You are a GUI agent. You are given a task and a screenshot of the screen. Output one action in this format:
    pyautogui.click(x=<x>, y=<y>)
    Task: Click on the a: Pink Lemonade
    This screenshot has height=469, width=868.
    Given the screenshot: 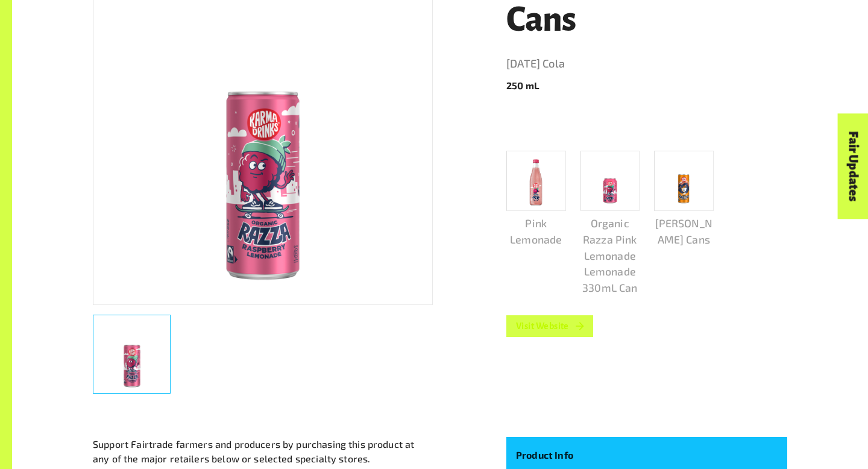 What is the action you would take?
    pyautogui.click(x=536, y=199)
    